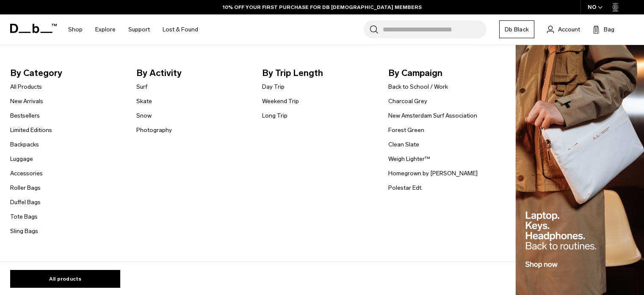 Image resolution: width=644 pixels, height=295 pixels. Describe the element at coordinates (445, 73) in the screenshot. I see `span: By Campaign` at that location.